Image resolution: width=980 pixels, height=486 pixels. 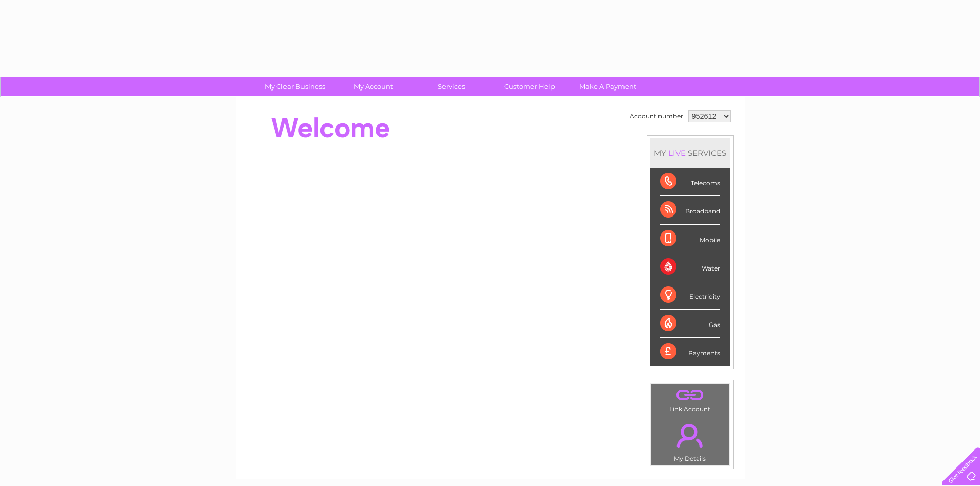 What do you see at coordinates (677, 153) in the screenshot?
I see `div: LIVE` at bounding box center [677, 153].